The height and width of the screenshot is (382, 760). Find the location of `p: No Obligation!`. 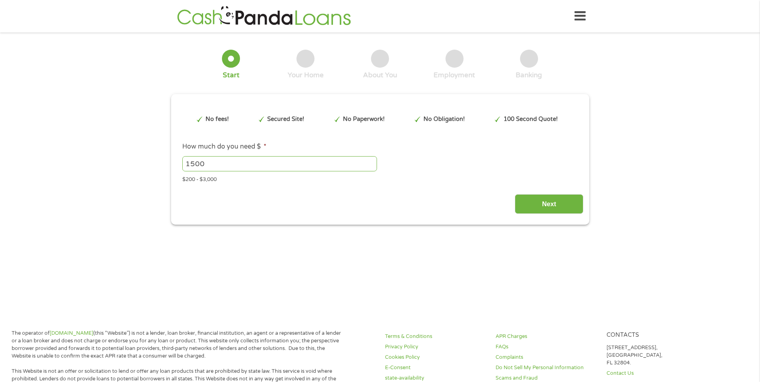

p: No Obligation! is located at coordinates (444, 119).